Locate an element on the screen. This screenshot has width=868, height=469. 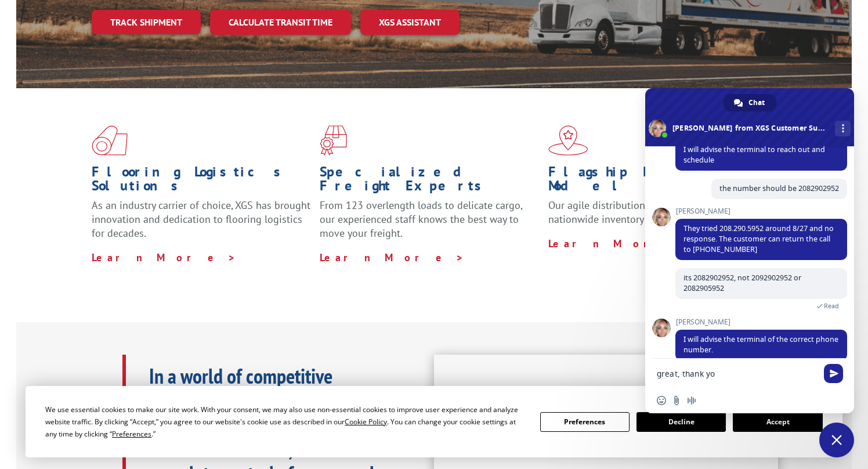
span: its 2082902952, not 2092902952 or 2082905952 is located at coordinates (742, 283).